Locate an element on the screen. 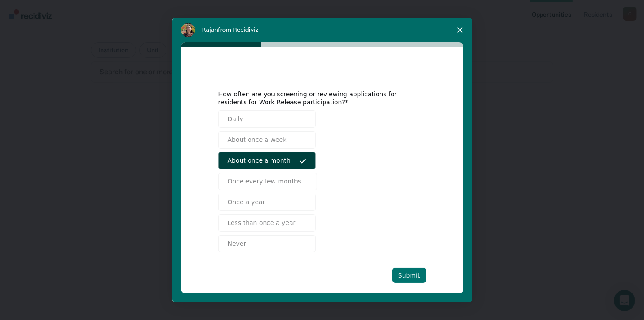  span: Close survey is located at coordinates (460, 30).